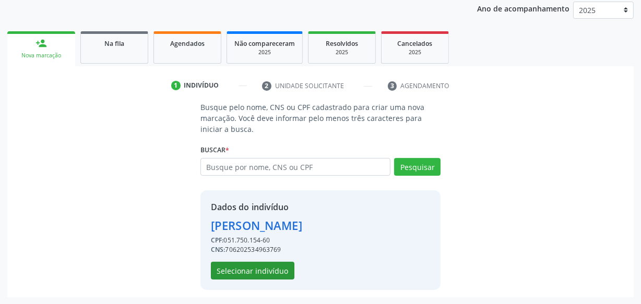  I want to click on span: Na fila, so click(114, 43).